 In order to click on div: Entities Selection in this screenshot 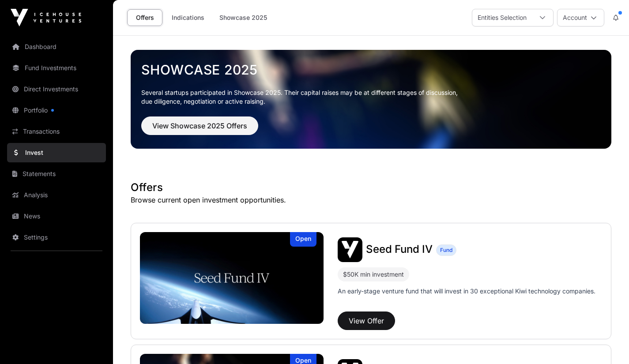, I will do `click(502, 17)`.